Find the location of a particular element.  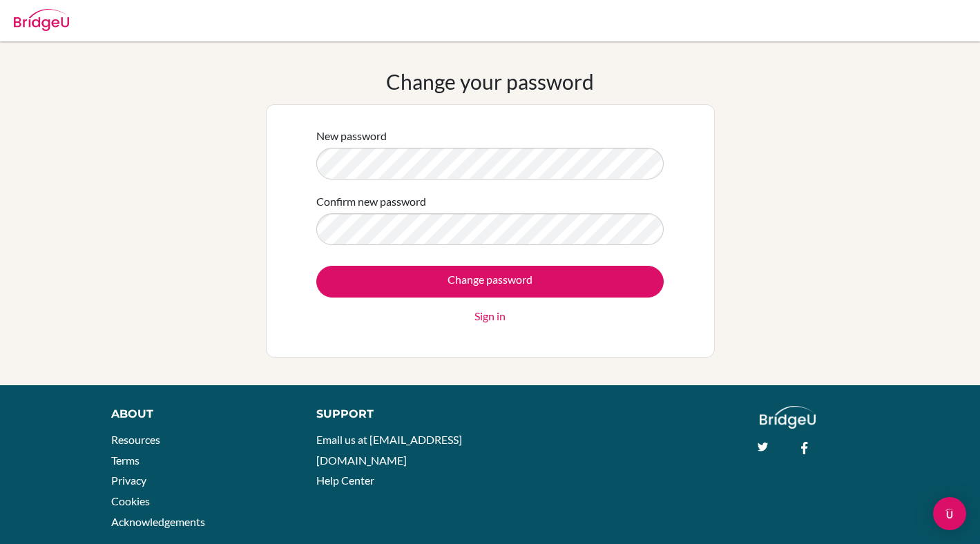

a: Help Center is located at coordinates (345, 480).